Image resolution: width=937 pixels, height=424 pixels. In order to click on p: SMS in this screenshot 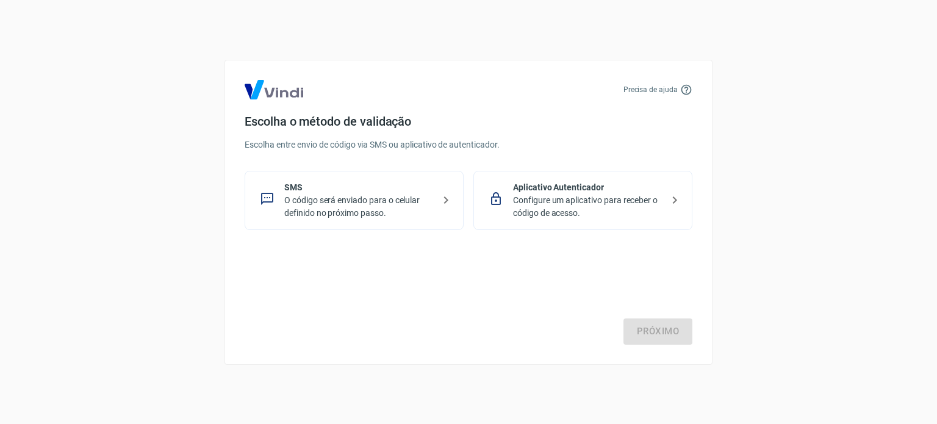, I will do `click(359, 187)`.